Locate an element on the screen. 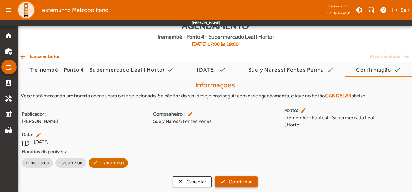  mat-icon: arrow_back is located at coordinates (23, 57).